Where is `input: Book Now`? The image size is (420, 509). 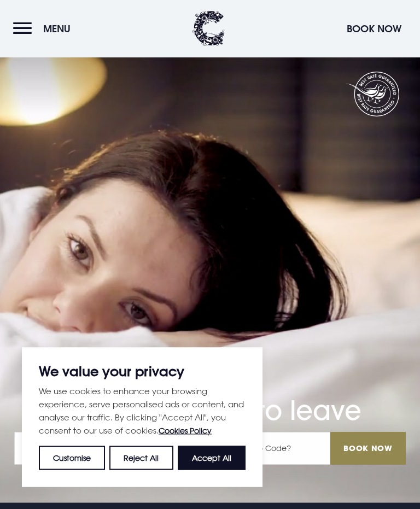 input: Book Now is located at coordinates (368, 449).